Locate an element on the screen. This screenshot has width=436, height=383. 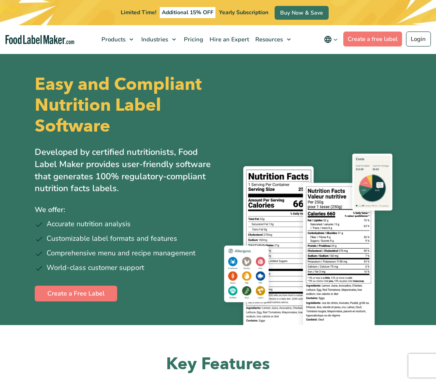
h2: Key Features is located at coordinates (218, 364).